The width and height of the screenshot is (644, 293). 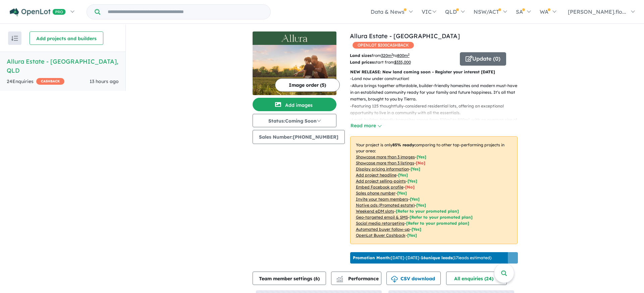 I want to click on u: Showcase more than 3 listings, so click(x=385, y=163).